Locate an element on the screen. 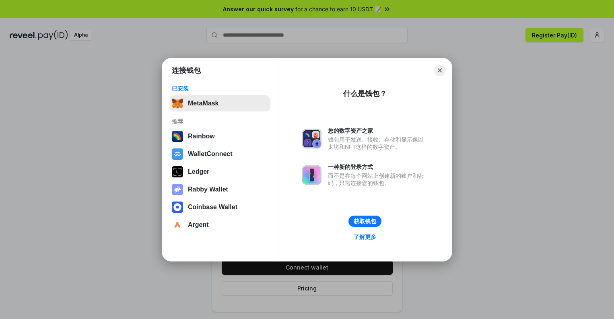 Image resolution: width=614 pixels, height=319 pixels. img: svg+xml,%3Csvg%20fill%3D%22none%22%20height%3D%2233%22%20viewBox%3D%220%200%2035%2033%22%20width%... is located at coordinates (178, 103).